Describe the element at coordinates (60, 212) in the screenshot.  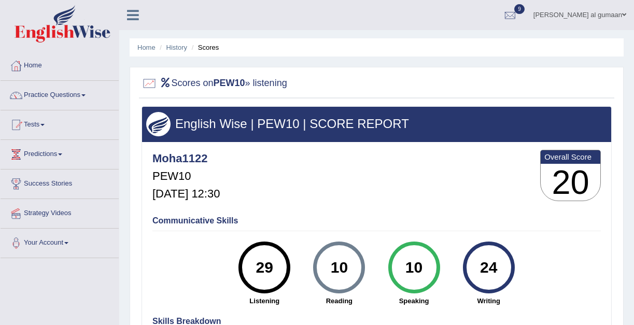
I see `a: Strategy Videos` at that location.